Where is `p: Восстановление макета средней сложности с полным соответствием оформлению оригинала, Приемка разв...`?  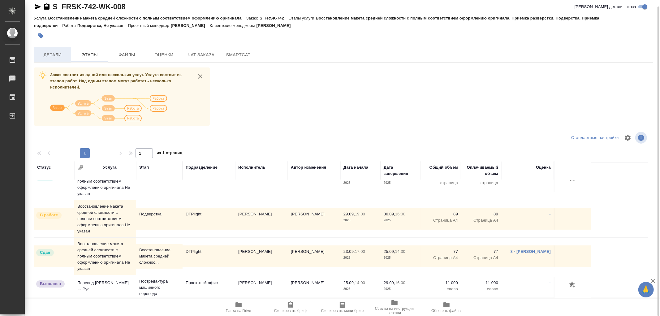 p: Восстановление макета средней сложности с полным соответствием оформлению оригинала, Приемка разв... is located at coordinates (317, 22).